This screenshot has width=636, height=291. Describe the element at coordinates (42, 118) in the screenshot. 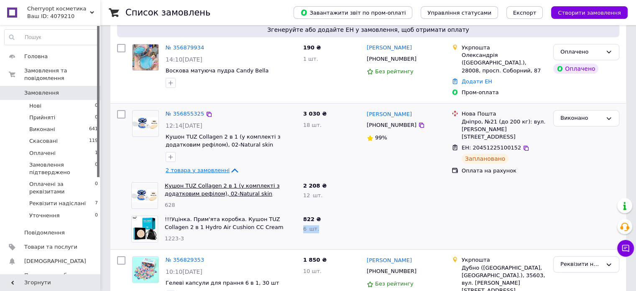

I see `span: Прийняті` at that location.